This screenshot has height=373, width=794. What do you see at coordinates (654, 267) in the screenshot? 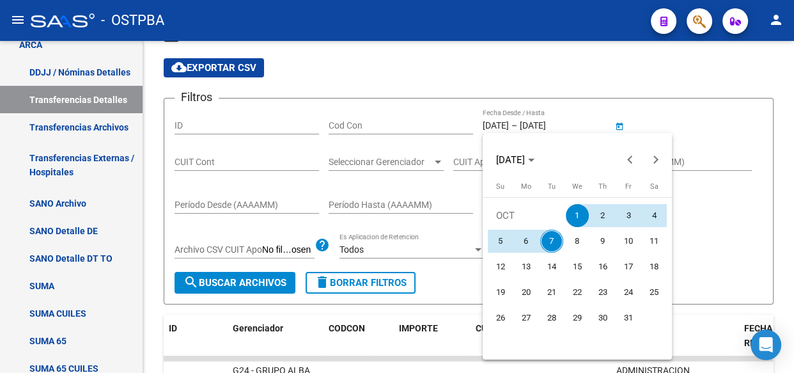
I see `button: October 18, 2025` at bounding box center [654, 267].